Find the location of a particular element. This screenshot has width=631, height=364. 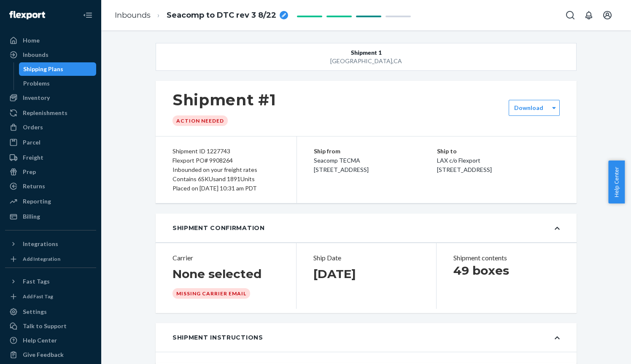

div: Add Fast Tag is located at coordinates (38, 296).